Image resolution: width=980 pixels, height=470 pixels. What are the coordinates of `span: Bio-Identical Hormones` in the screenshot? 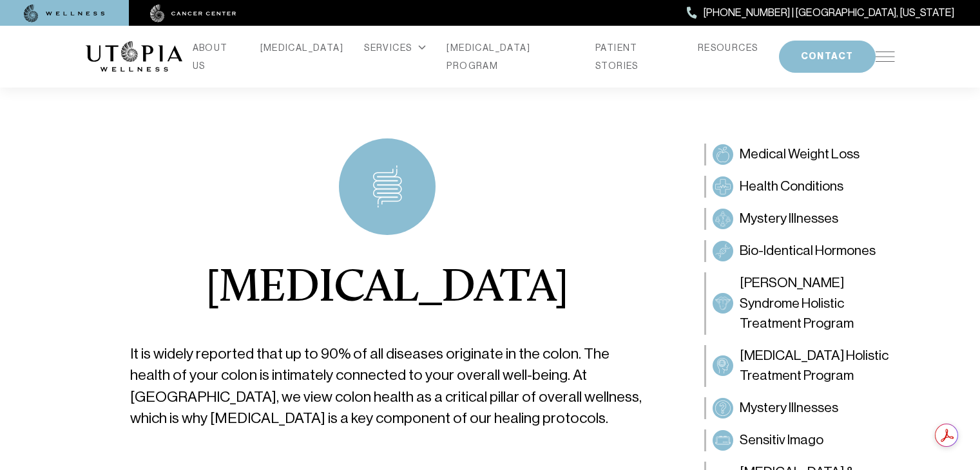 It's located at (807, 251).